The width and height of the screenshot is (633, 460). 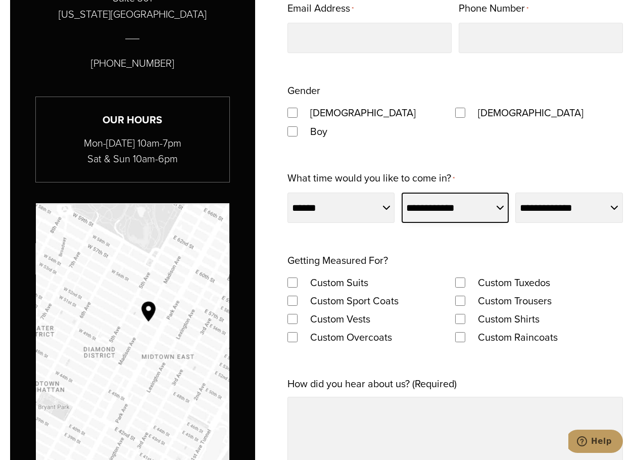 What do you see at coordinates (515, 301) in the screenshot?
I see `label: Custom Trousers` at bounding box center [515, 301].